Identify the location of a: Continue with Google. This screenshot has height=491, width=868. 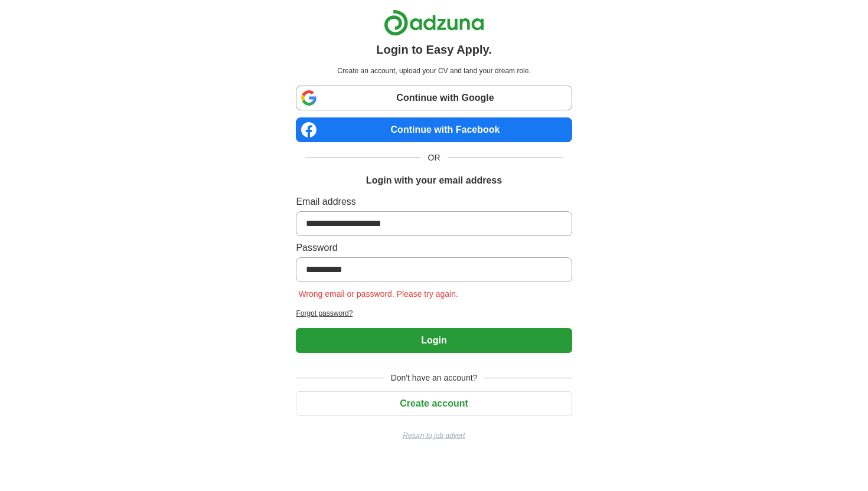
(434, 98).